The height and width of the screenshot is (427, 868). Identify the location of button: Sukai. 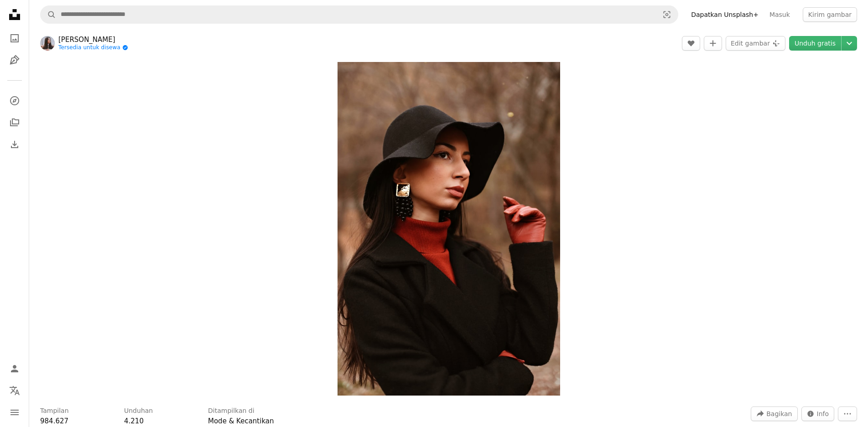
(691, 43).